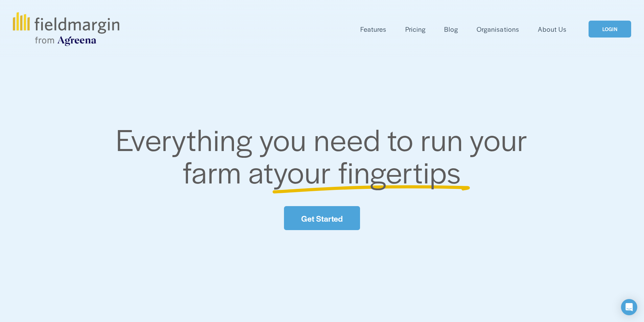 This screenshot has width=644, height=322. Describe the element at coordinates (629, 307) in the screenshot. I see `div: Open Intercom Messenger` at that location.